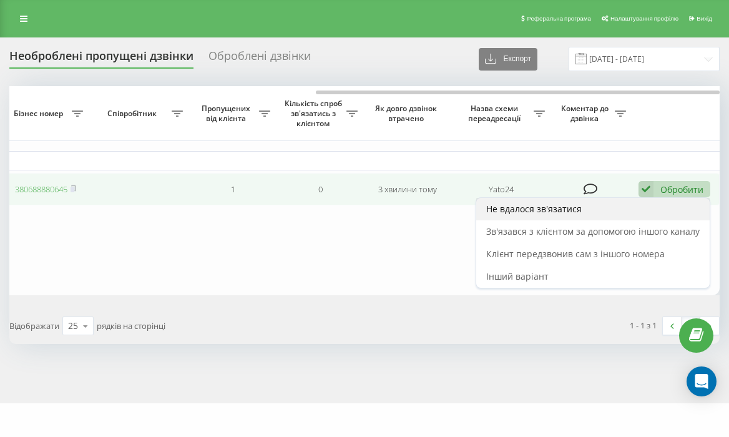 Image resolution: width=729 pixels, height=437 pixels. Describe the element at coordinates (134, 114) in the screenshot. I see `span: Співробітник` at that location.